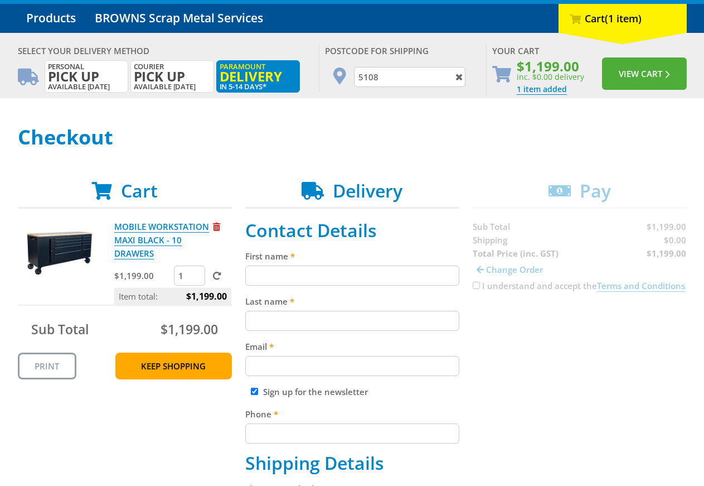 This screenshot has width=704, height=486. I want to click on label: Last name, so click(352, 301).